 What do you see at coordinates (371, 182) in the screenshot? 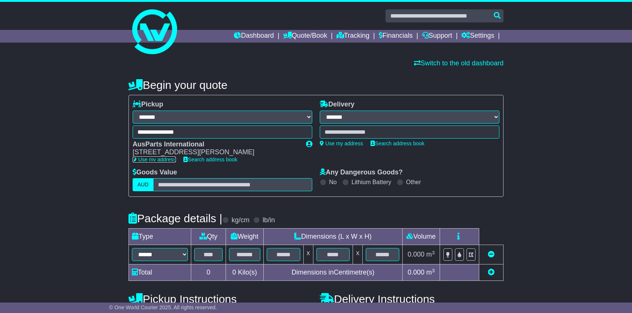
I see `label: Lithium Battery` at bounding box center [371, 182].